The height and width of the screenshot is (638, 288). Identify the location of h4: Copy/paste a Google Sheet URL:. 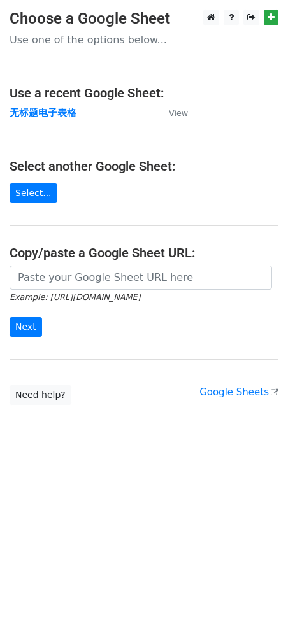
(144, 253).